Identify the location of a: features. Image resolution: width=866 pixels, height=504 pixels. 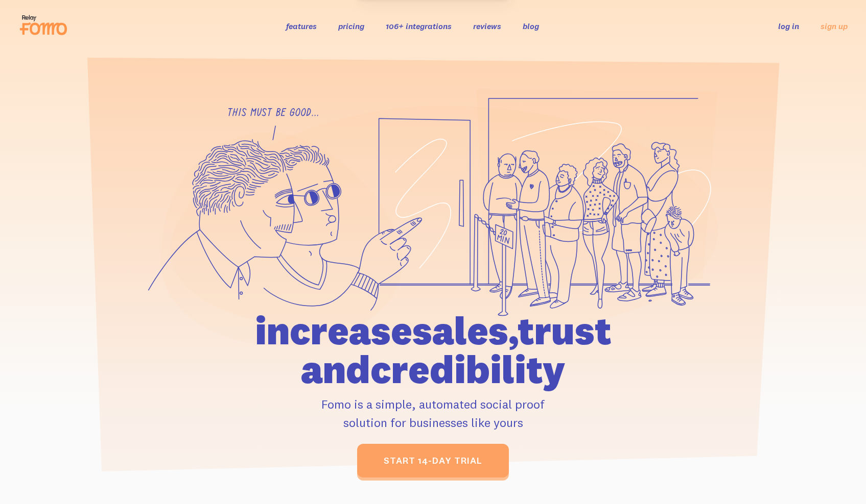
(301, 26).